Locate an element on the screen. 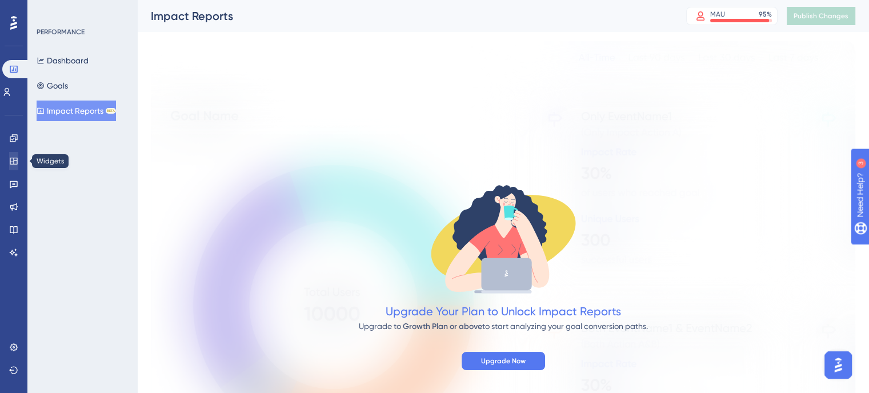  div: MAU is located at coordinates (718, 14).